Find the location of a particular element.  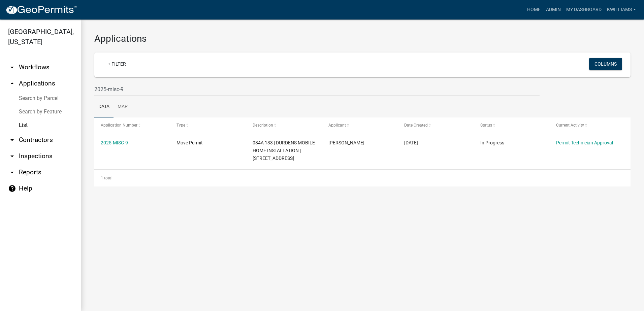

span: Applicant is located at coordinates (337, 125).